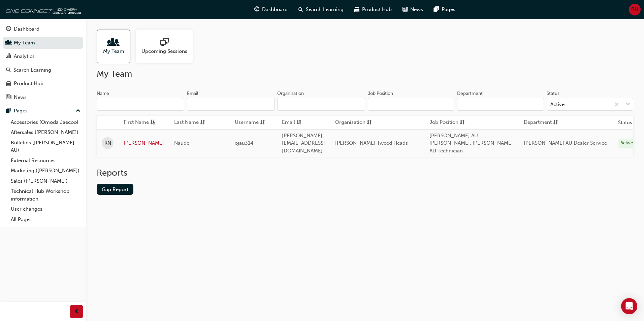 The image size is (644, 321). I want to click on a: External Resources, so click(45, 161).